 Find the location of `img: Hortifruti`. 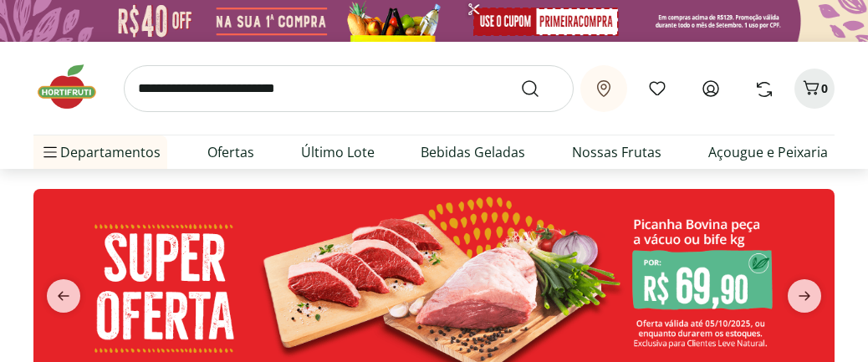

img: Hortifruti is located at coordinates (76, 87).